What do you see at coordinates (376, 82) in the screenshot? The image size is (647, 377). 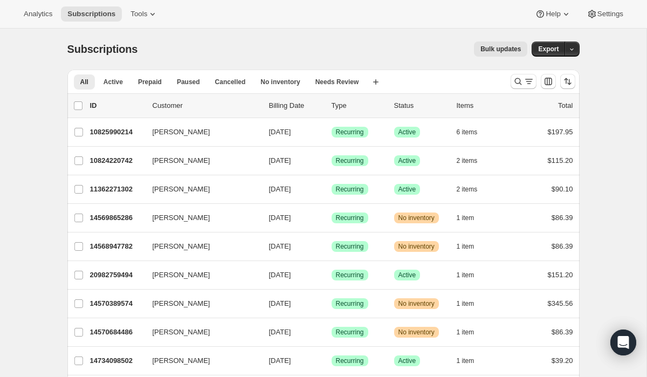 I see `button: Create new view` at bounding box center [376, 82].